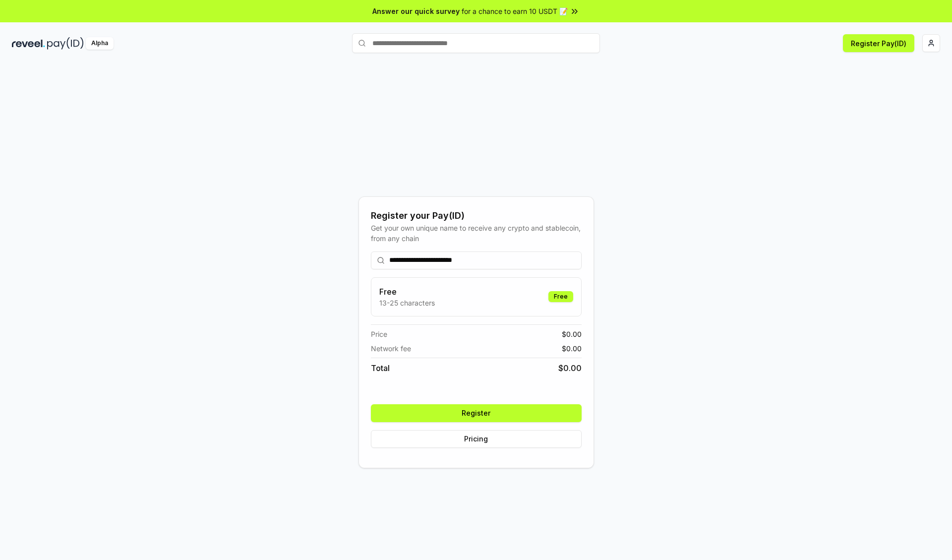 This screenshot has height=560, width=952. Describe the element at coordinates (391, 348) in the screenshot. I see `span: Network fee` at that location.